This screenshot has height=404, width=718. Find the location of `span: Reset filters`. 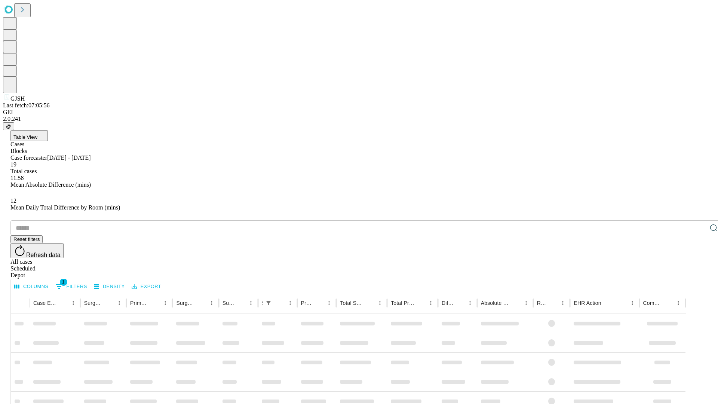

span: Reset filters is located at coordinates (27, 239).